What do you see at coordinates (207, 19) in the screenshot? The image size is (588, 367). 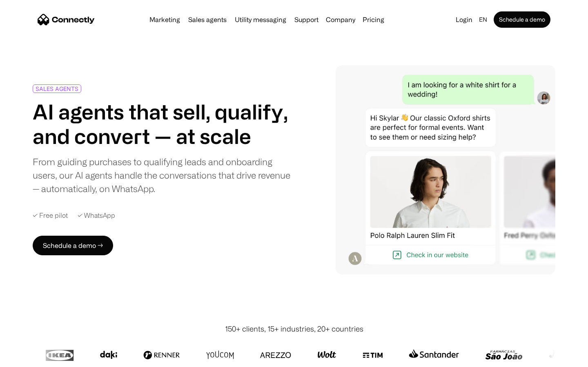 I see `a: Sales agents` at bounding box center [207, 19].